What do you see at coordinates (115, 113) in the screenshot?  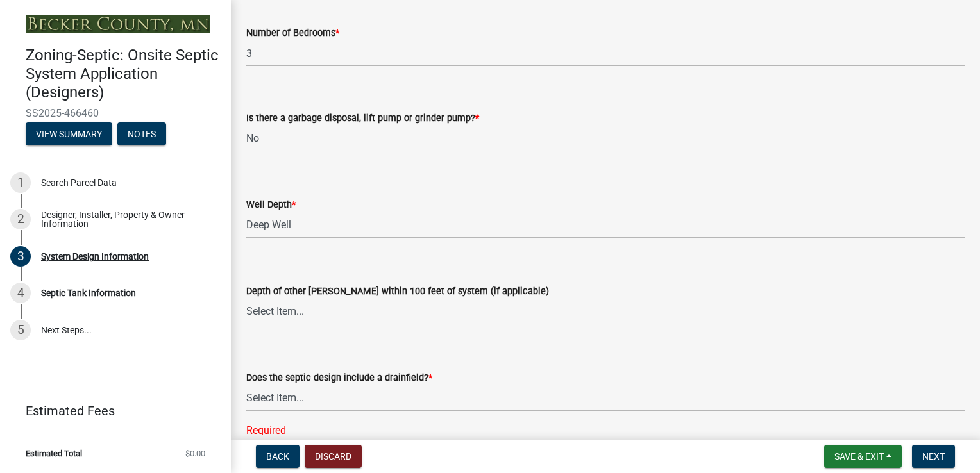 I see `span: SS2025-466460` at bounding box center [115, 113].